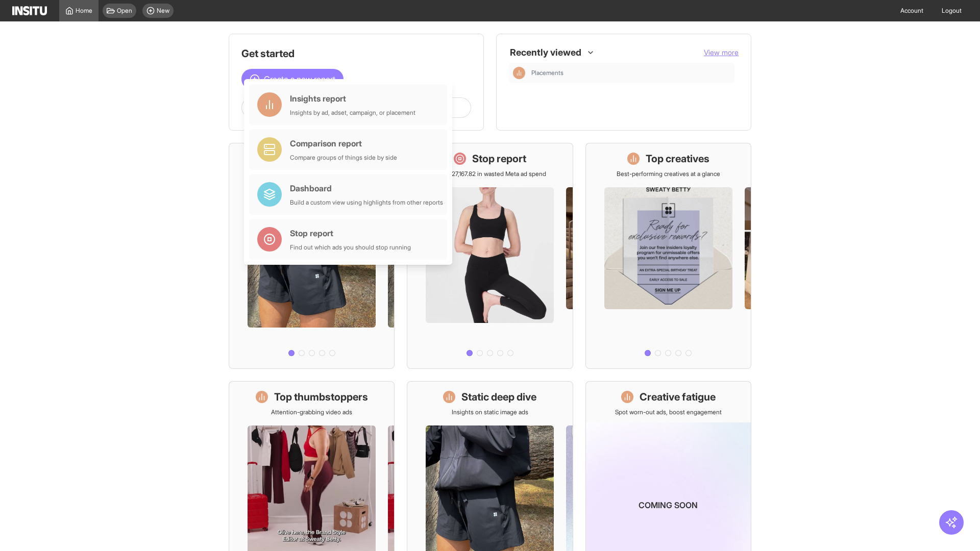 The image size is (980, 551). What do you see at coordinates (343, 157) in the screenshot?
I see `div: Compare groups of things side by side` at bounding box center [343, 157].